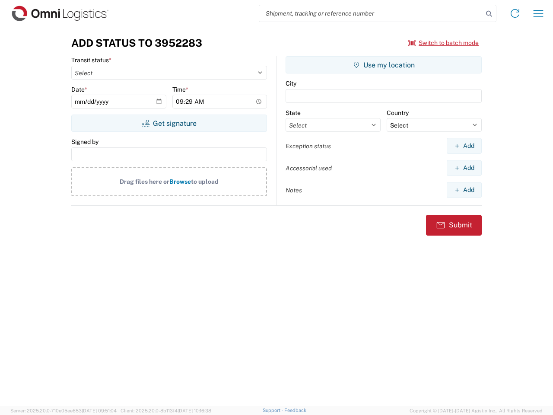 This screenshot has width=553, height=415. Describe the element at coordinates (91, 60) in the screenshot. I see `label: Transit status` at that location.